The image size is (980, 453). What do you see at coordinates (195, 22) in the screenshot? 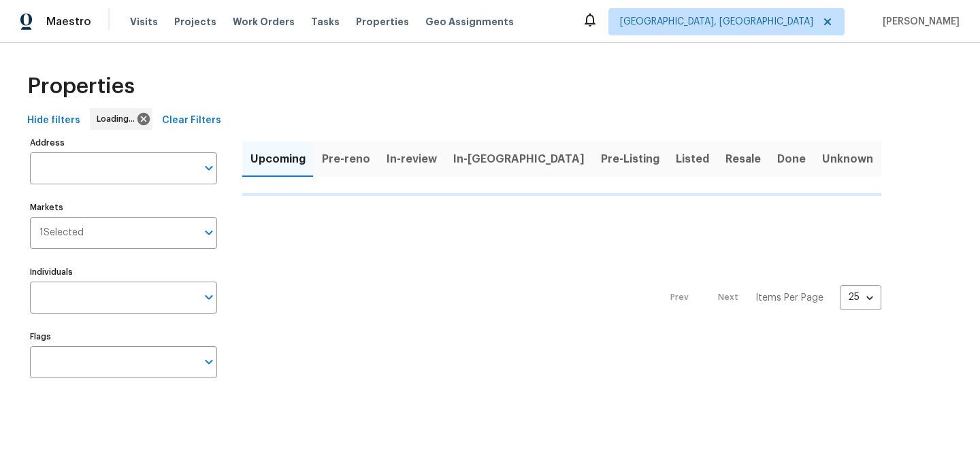
I see `span: Projects` at bounding box center [195, 22].